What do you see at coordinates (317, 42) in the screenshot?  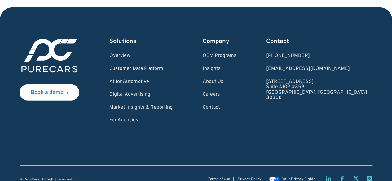 I see `div: Contact` at bounding box center [317, 42].